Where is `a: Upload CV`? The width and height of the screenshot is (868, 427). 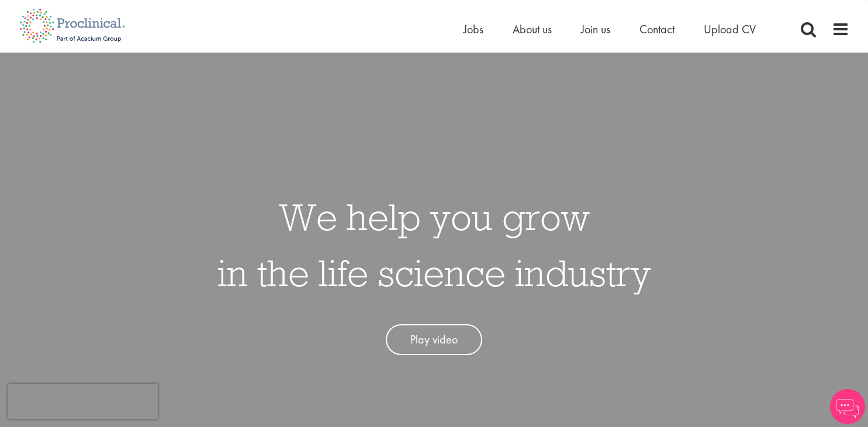 a: Upload CV is located at coordinates (730, 30).